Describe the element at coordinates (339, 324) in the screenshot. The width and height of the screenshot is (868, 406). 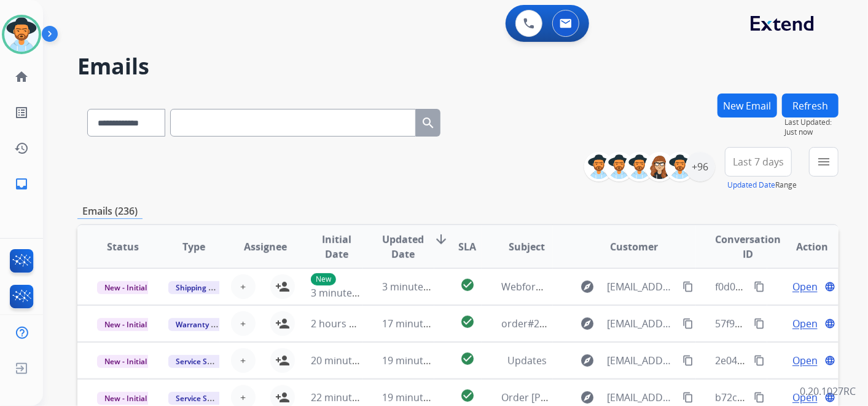
I see `span: 2 hours ago` at that location.